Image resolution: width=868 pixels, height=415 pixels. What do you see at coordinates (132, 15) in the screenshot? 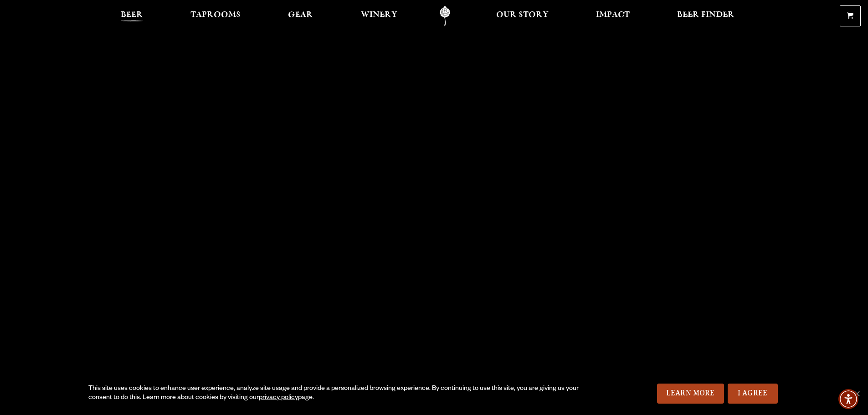
I see `span: Beer` at bounding box center [132, 15].